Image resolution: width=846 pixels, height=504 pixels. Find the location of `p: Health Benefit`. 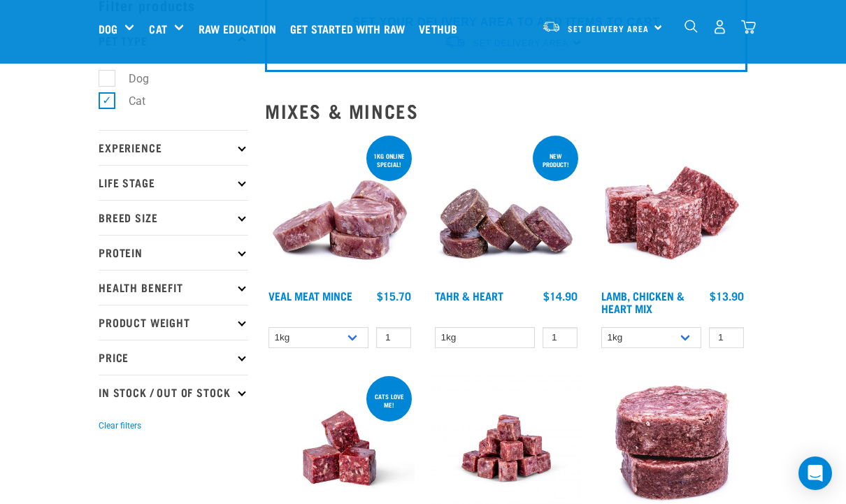

p: Health Benefit is located at coordinates (173, 287).